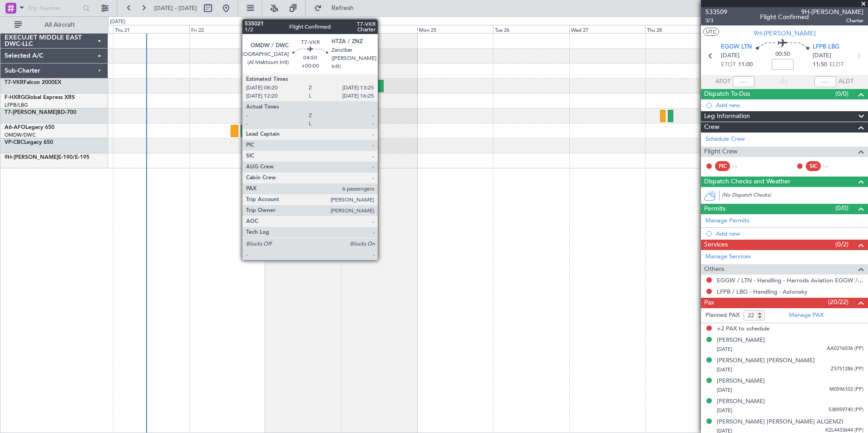 The height and width of the screenshot is (433, 868). I want to click on span: Permits, so click(715, 209).